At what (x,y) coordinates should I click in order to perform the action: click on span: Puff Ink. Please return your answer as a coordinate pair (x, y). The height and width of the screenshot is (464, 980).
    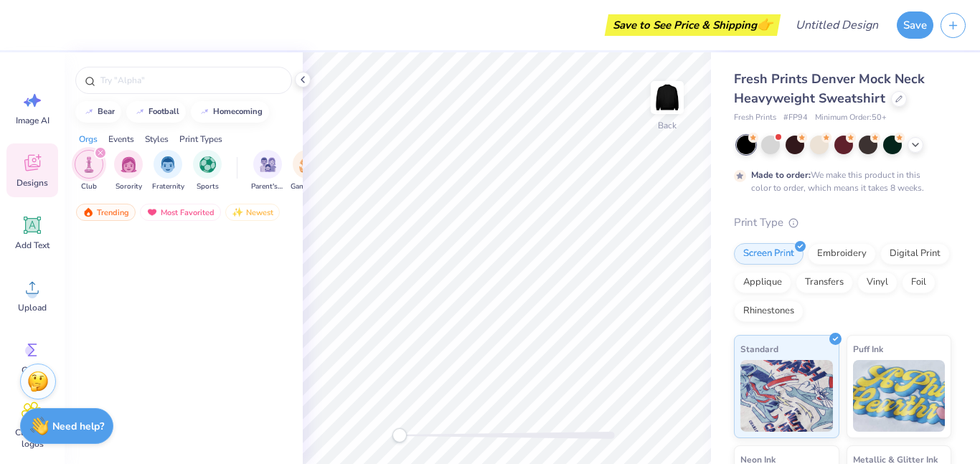
    Looking at the image, I should click on (867, 348).